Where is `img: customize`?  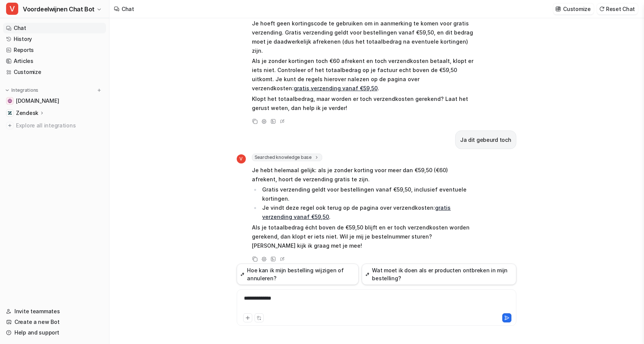
img: customize is located at coordinates (558, 9).